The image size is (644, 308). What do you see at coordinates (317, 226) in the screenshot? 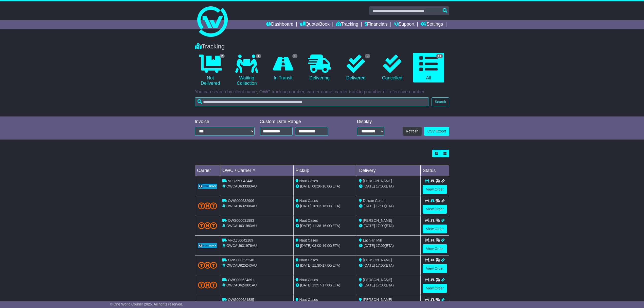
I see `span: 11:38` at bounding box center [317, 226].